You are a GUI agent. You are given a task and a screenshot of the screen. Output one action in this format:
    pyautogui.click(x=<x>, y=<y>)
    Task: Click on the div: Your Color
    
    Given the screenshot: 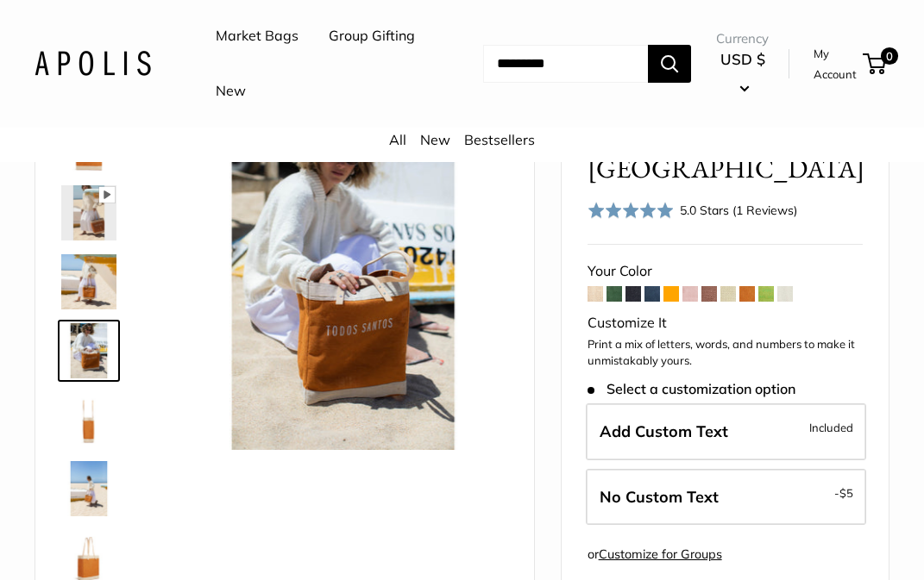 What is the action you would take?
    pyautogui.click(x=725, y=271)
    